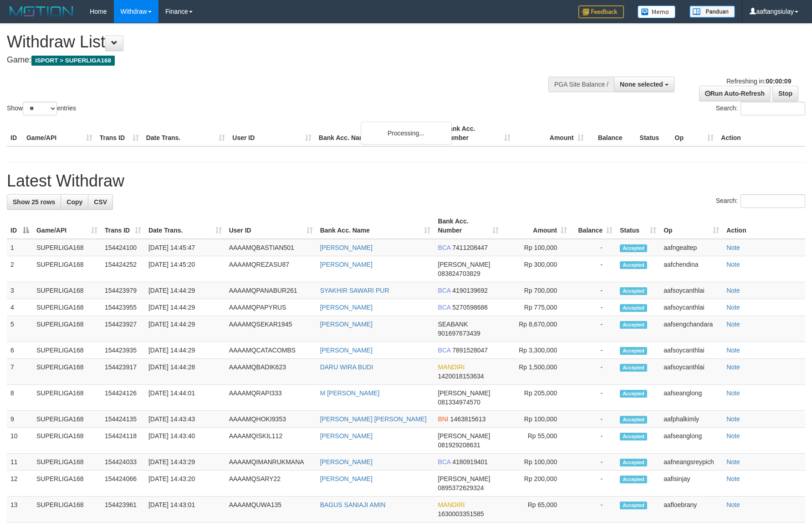  Describe the element at coordinates (123, 419) in the screenshot. I see `td: 154424135` at that location.